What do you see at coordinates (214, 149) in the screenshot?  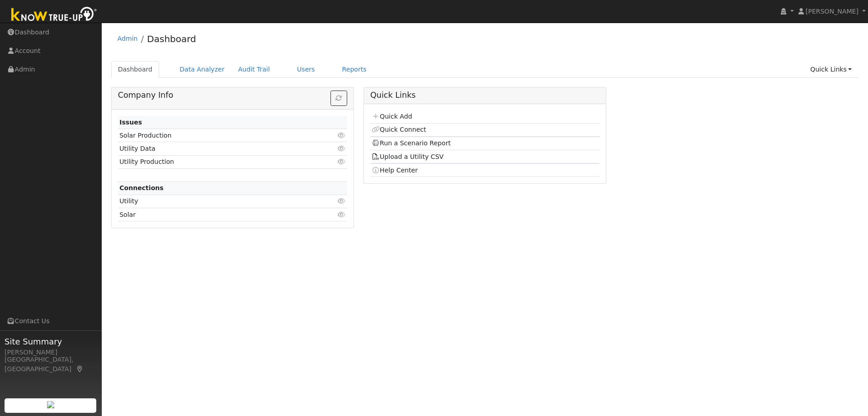 I see `td: Utility Data` at bounding box center [214, 149].